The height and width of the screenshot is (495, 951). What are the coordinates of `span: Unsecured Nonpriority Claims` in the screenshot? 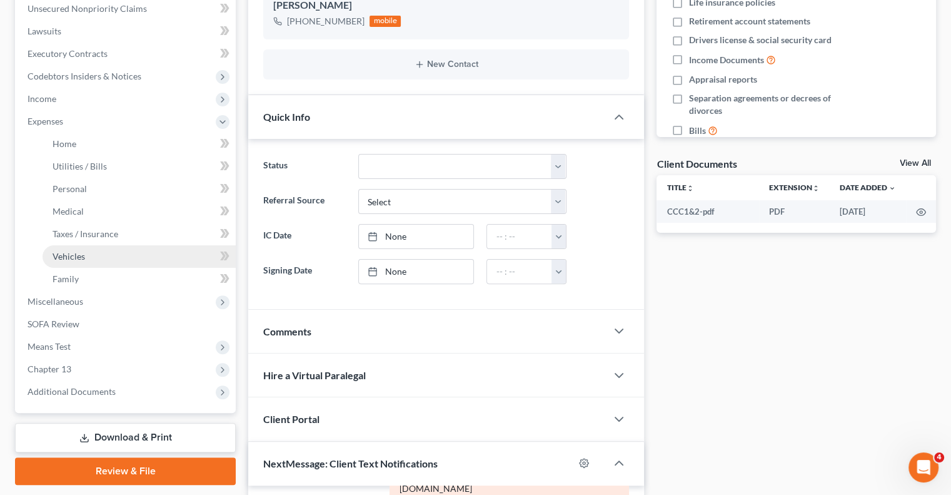 It's located at (87, 8).